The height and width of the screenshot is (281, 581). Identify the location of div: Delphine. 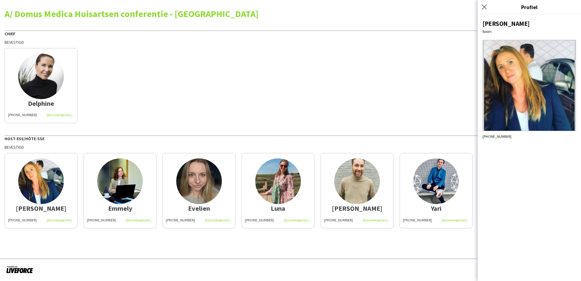
(41, 103).